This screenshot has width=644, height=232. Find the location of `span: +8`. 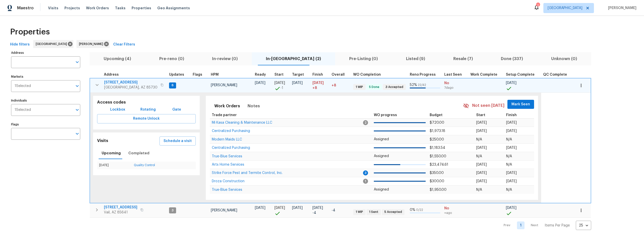

span: +8 is located at coordinates (334, 86).